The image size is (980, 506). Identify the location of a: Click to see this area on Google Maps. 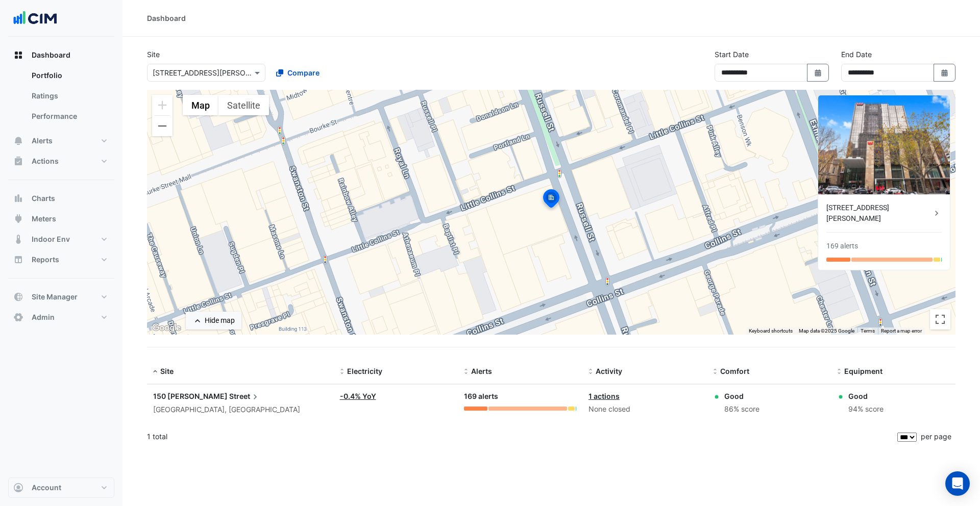
(166, 328).